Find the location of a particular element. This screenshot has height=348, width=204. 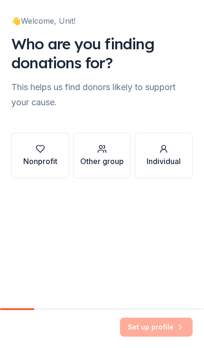

div: Other group is located at coordinates (102, 161).